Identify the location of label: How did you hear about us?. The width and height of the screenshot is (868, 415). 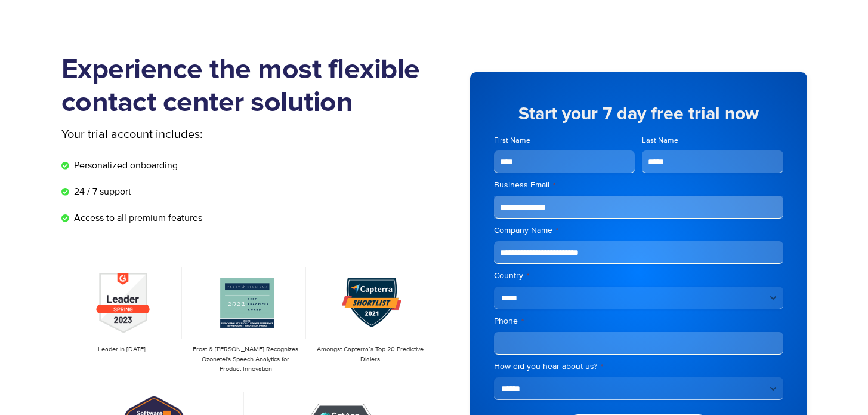
(638, 366).